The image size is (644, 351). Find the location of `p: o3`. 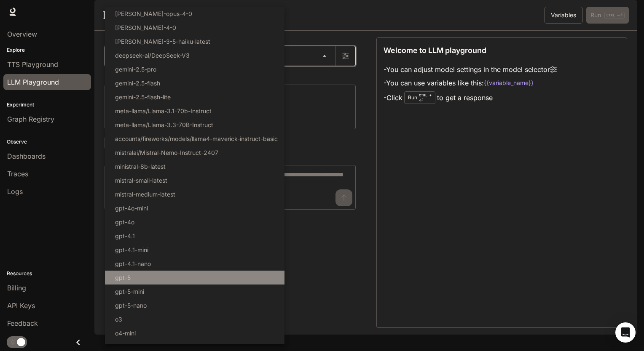

p: o3 is located at coordinates (118, 319).